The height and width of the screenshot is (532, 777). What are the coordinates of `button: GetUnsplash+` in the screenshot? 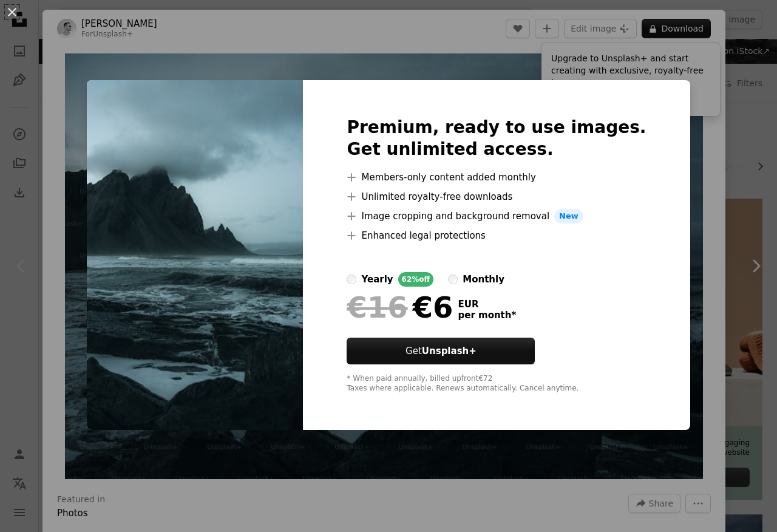 It's located at (441, 351).